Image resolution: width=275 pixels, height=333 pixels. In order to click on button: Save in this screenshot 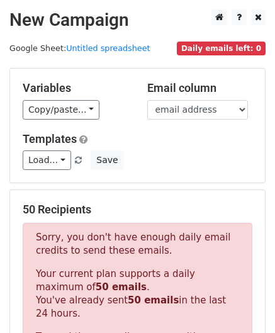, I will do `click(107, 160)`.